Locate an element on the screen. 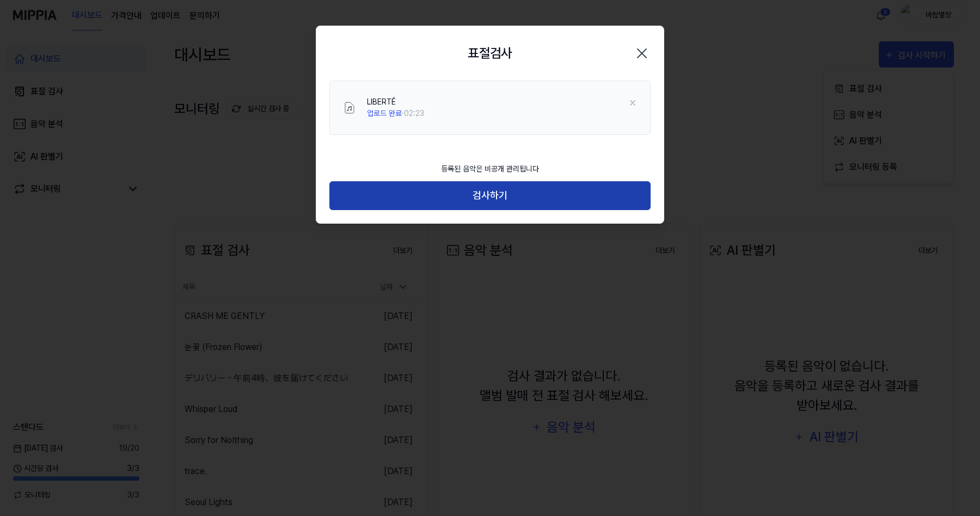 Image resolution: width=980 pixels, height=516 pixels. div: 등록된 음악은 비공개 관리됩니다 is located at coordinates (490, 169).